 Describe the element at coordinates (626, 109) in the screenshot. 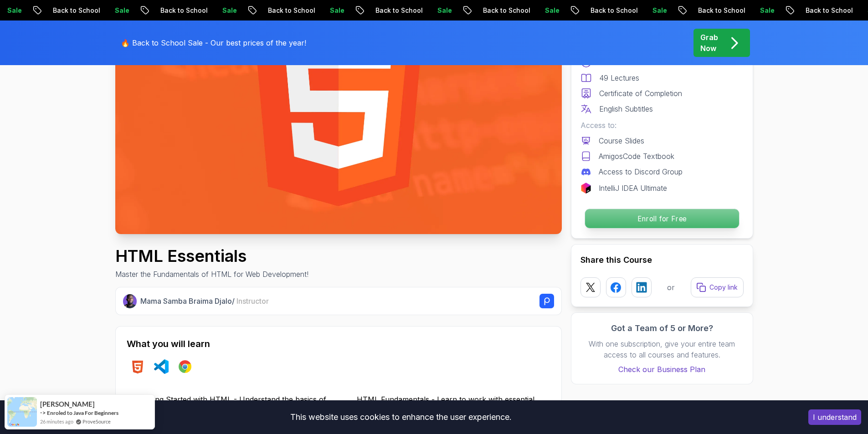

I see `p: English Subtitles` at that location.